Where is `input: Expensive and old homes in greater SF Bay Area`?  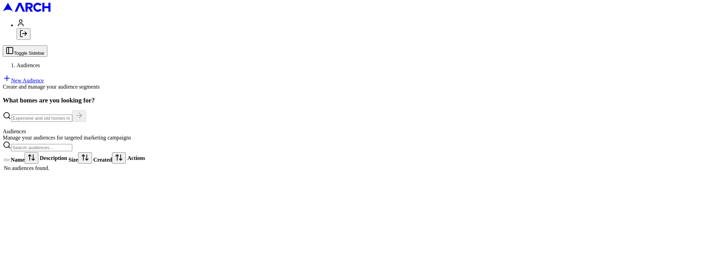
input: Expensive and old homes in greater SF Bay Area is located at coordinates (42, 118).